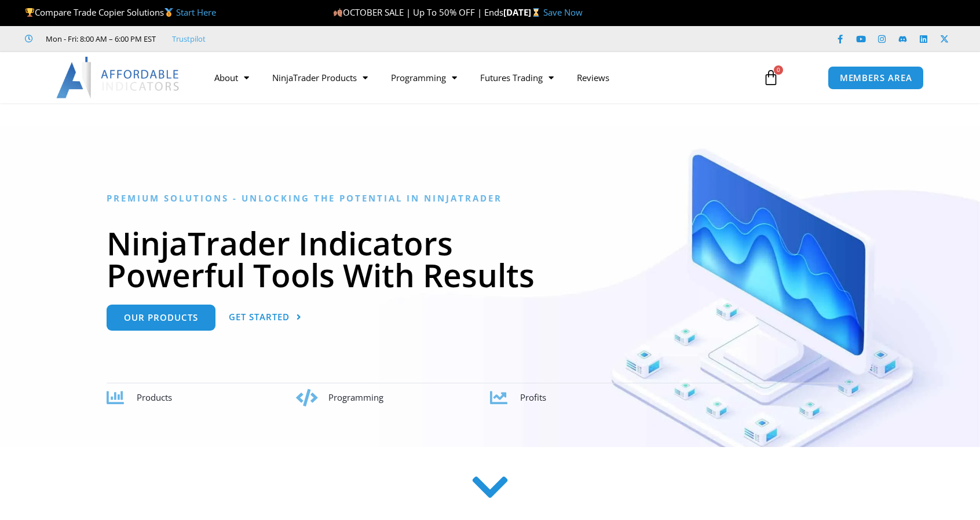 Image resolution: width=980 pixels, height=520 pixels. I want to click on span: Compare Trade Copier Solutions, so click(120, 12).